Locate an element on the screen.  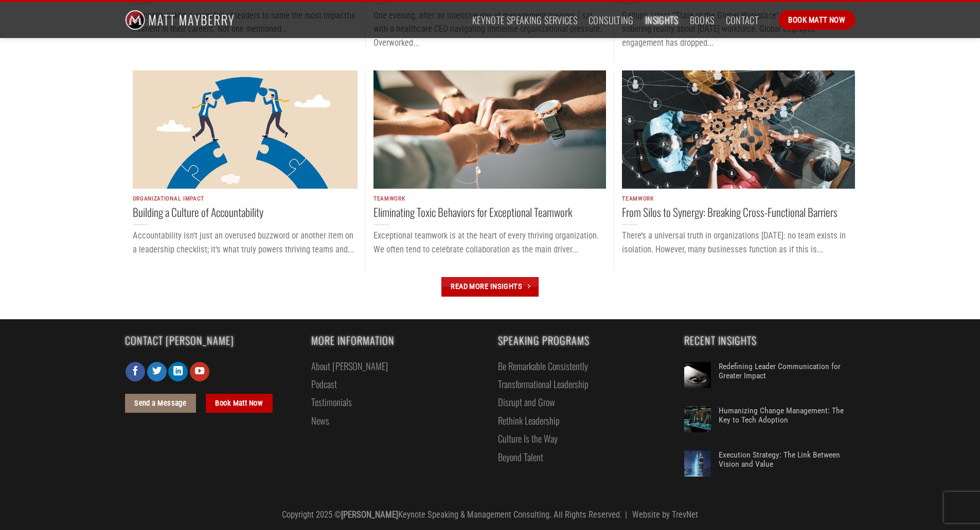
span: Send a Message is located at coordinates (160, 403).